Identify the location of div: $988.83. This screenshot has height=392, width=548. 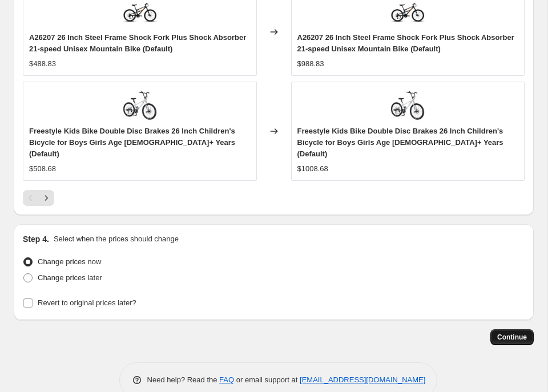
(310, 64).